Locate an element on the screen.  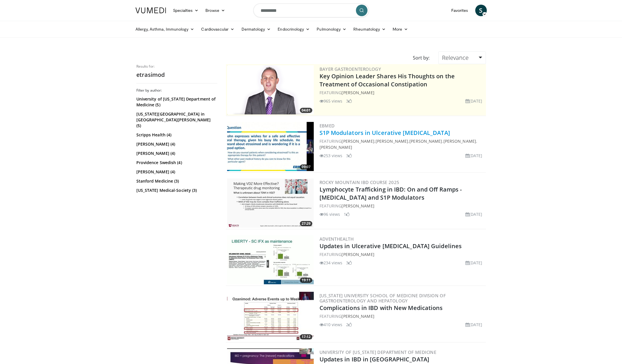
a: Rheumatology is located at coordinates (370, 29).